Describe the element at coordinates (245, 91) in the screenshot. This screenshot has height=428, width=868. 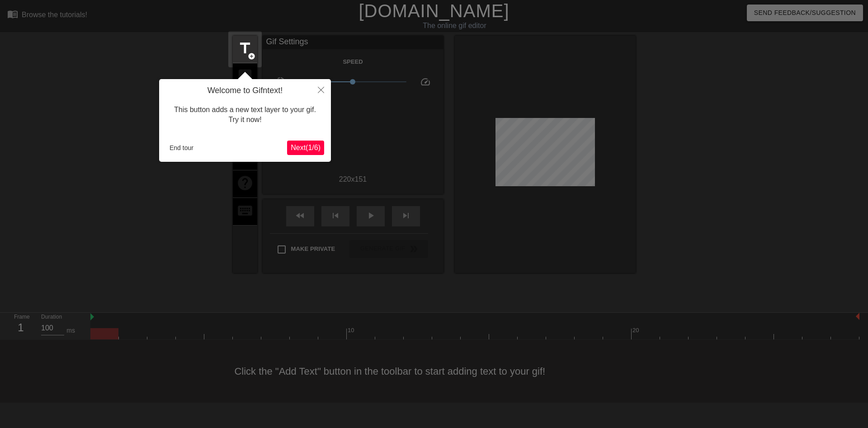
I see `h4: Welcome to Gifntext!` at that location.